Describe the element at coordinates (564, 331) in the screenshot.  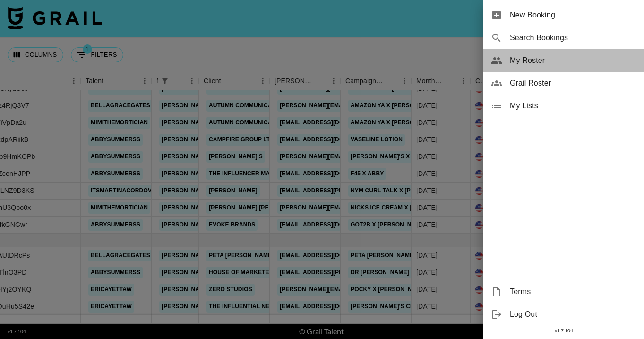
I see `div: v 1.7.104` at that location.